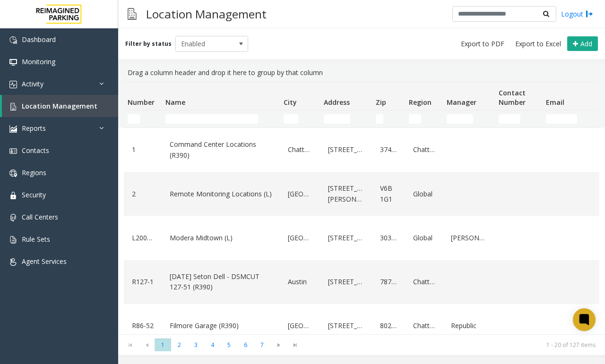 The image size is (605, 364). Describe the element at coordinates (380, 119) in the screenshot. I see `input: Zip Filter` at that location.